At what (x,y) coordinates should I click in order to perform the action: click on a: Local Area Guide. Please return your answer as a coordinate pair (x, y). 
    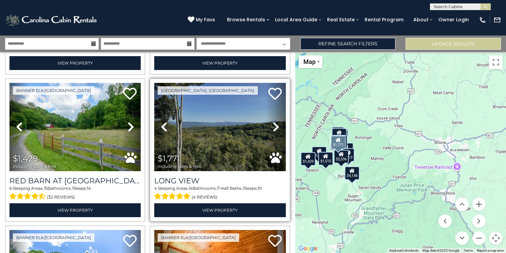
    Looking at the image, I should click on (296, 20).